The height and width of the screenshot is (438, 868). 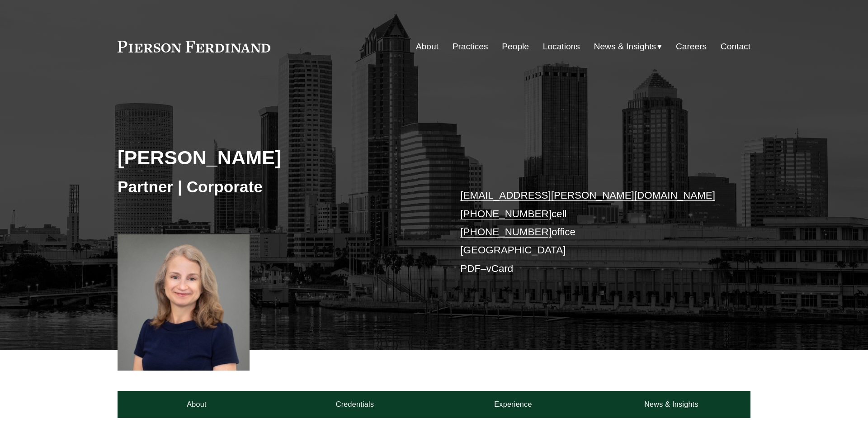 What do you see at coordinates (355, 404) in the screenshot?
I see `a: Credentials` at bounding box center [355, 404].